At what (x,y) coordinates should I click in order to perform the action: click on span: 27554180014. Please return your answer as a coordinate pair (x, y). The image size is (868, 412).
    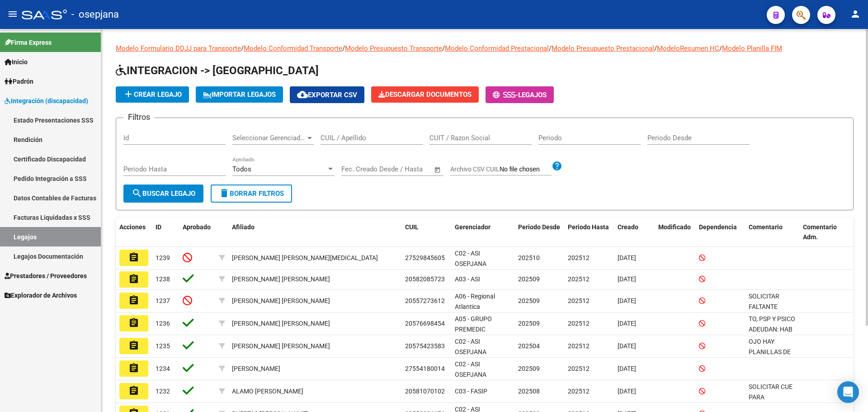
    Looking at the image, I should click on (425, 369).